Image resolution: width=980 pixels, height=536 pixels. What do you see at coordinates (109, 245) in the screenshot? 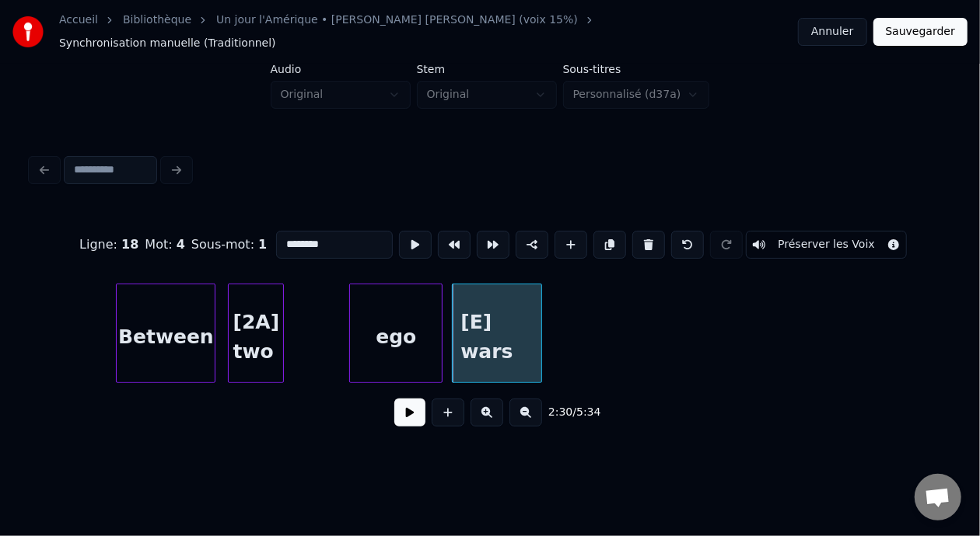
I see `div: Ligne :` at bounding box center [109, 245].